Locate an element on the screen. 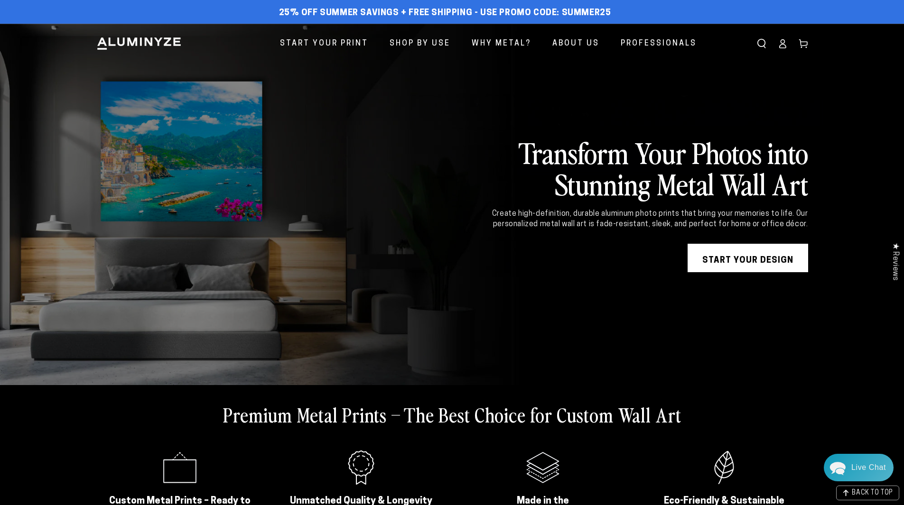  div: Chat widget toggle is located at coordinates (859, 468).